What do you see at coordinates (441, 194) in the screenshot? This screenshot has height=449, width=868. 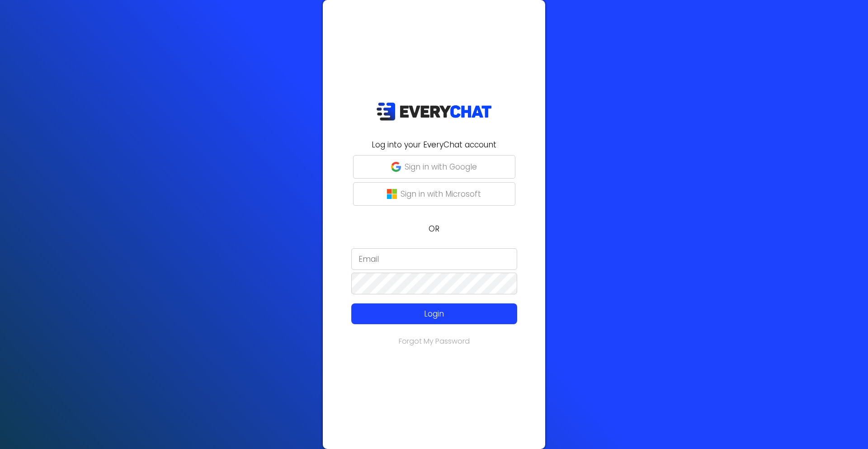 I see `p: Sign in with Microsoft` at bounding box center [441, 194].